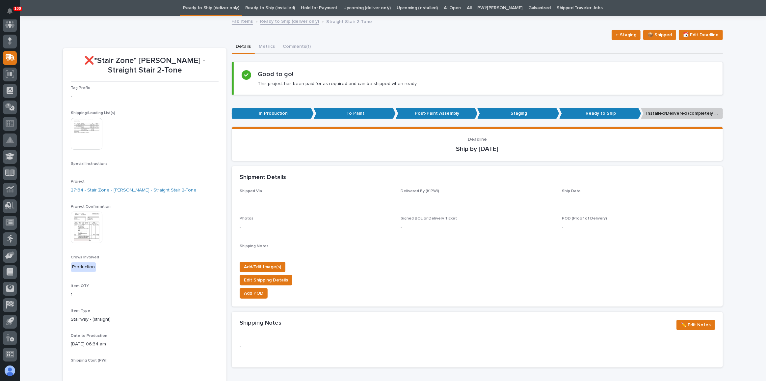 The height and width of the screenshot is (381, 766). I want to click on a: Upcoming (installed), so click(417, 8).